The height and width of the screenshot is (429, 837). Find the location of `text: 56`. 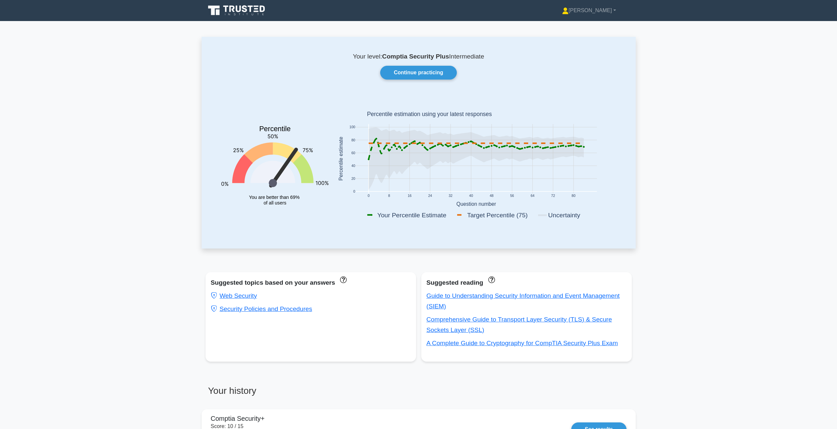

text: 56 is located at coordinates (512, 196).